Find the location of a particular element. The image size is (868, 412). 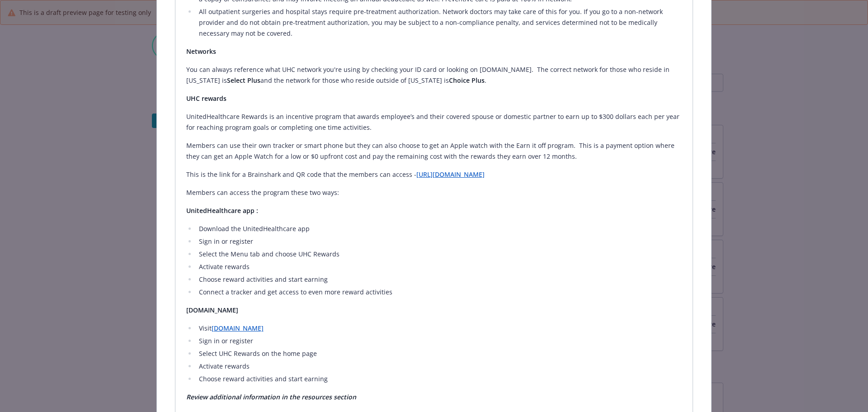

strong: UnitedHealthcare app : is located at coordinates (222, 210).